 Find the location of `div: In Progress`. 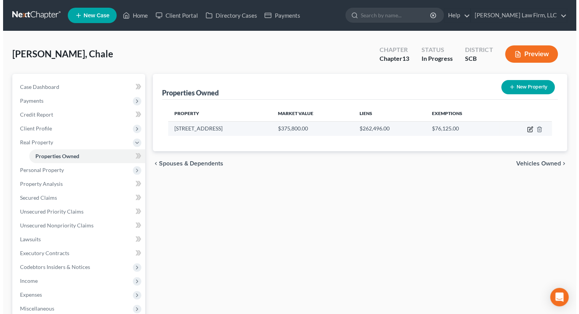

div: In Progress is located at coordinates (434, 59).